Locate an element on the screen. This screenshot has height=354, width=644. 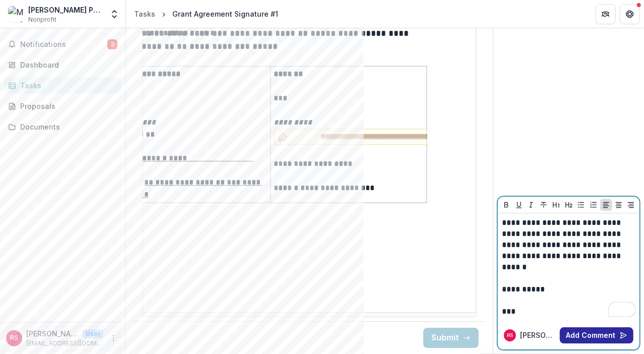
a: Dashboard is located at coordinates (63, 65).